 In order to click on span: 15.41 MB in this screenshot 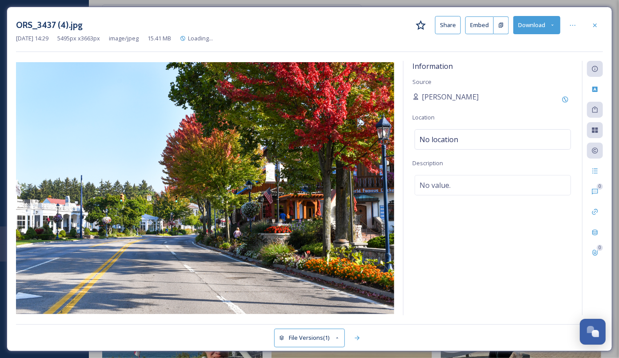, I will do `click(159, 38)`.